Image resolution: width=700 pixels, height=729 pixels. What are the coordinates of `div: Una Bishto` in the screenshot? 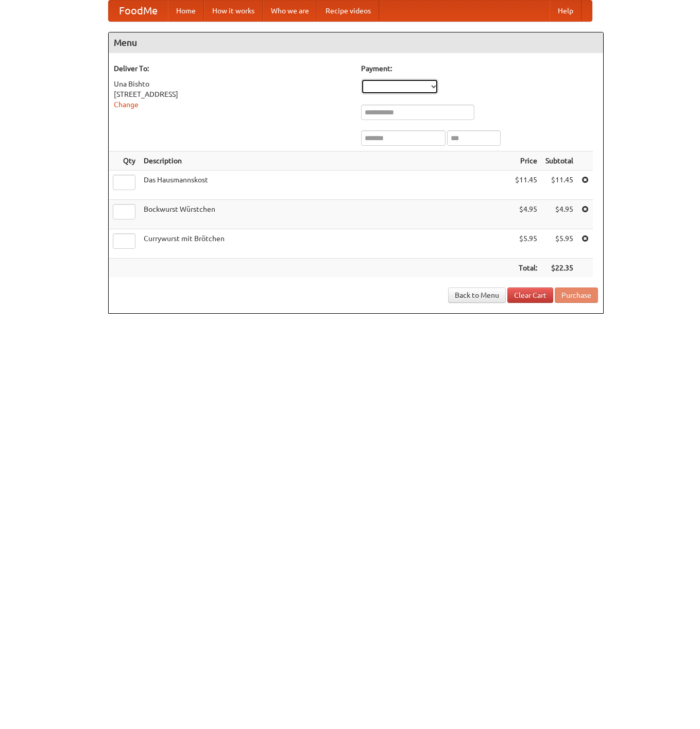 It's located at (233, 84).